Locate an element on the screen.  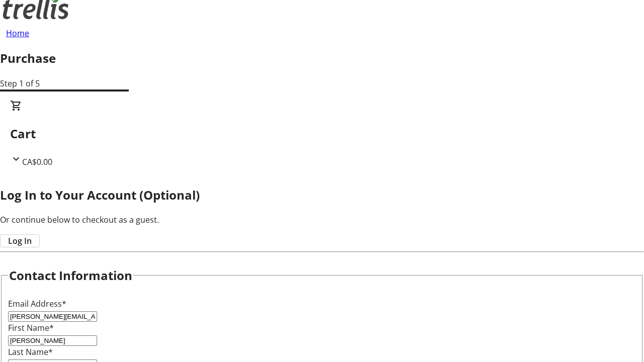
label: Last Name* is located at coordinates (30, 352).